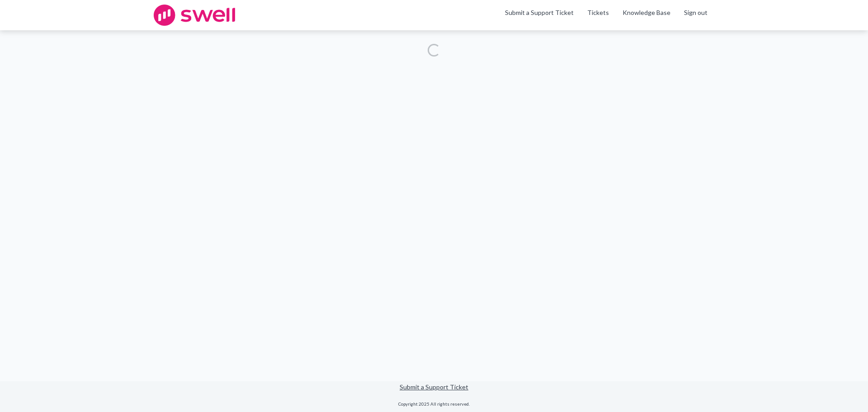  What do you see at coordinates (606, 15) in the screenshot?
I see `nav: Swell CX Support` at bounding box center [606, 15].